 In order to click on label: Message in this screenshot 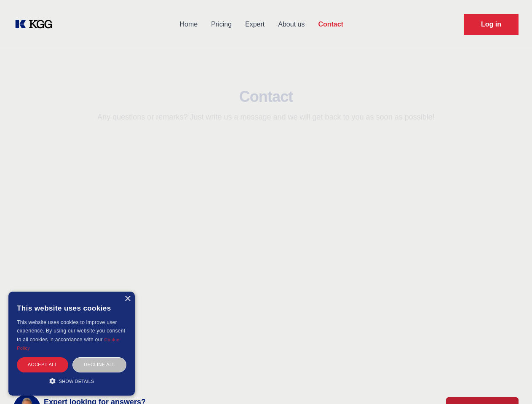, I will do `click(349, 287)`.